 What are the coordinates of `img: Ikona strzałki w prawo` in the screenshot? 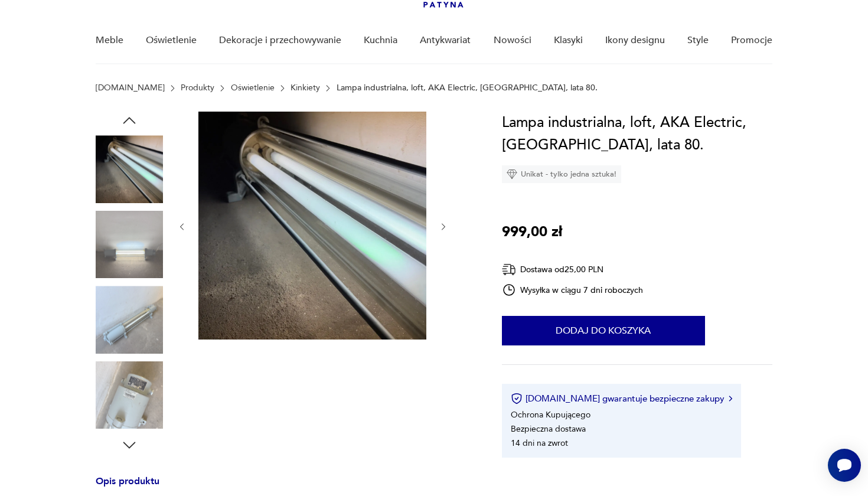 It's located at (731, 399).